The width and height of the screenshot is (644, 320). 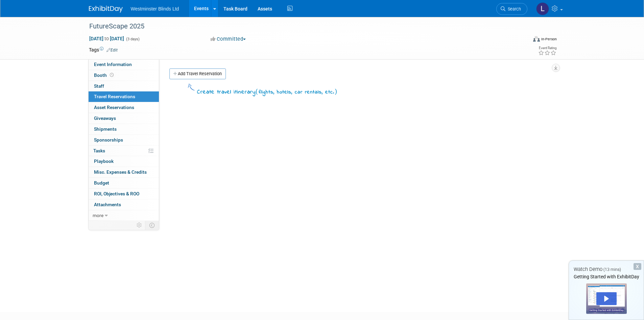 What do you see at coordinates (104, 75) in the screenshot?
I see `span: Booth` at bounding box center [104, 75].